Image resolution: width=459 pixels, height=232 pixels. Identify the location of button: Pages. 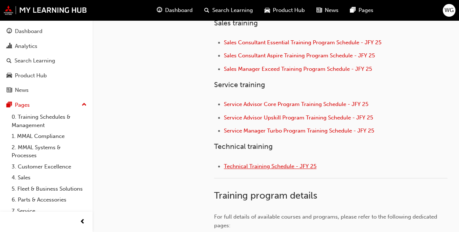
(46, 105).